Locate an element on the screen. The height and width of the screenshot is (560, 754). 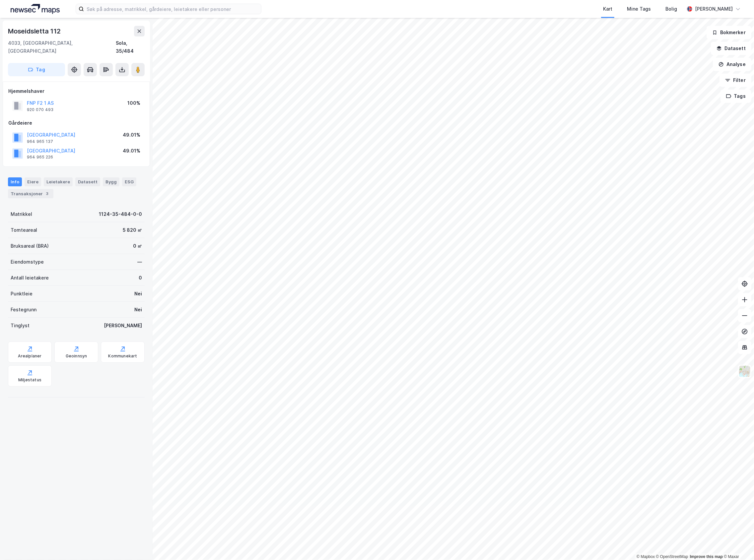
div: Info is located at coordinates (15, 182).